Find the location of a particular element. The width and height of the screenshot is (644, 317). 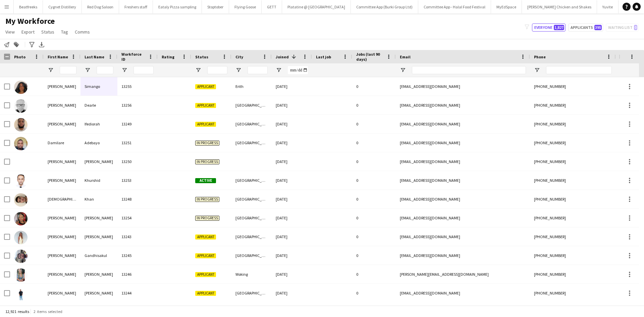

div: Adebayo is located at coordinates (99, 142).